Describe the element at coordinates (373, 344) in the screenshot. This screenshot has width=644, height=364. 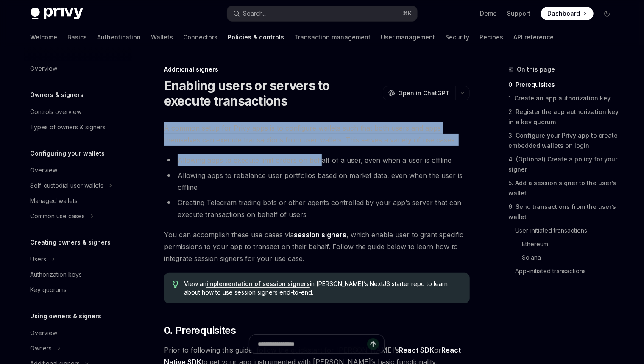
I see `button: Send message` at that location.